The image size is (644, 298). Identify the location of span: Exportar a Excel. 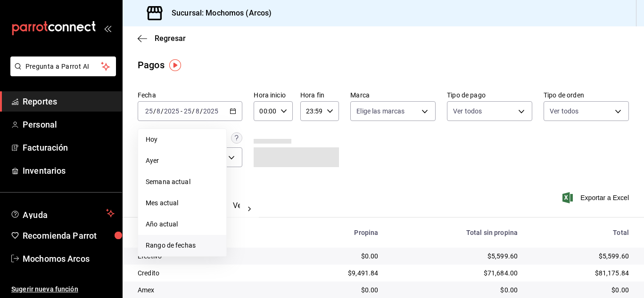
(597, 198).